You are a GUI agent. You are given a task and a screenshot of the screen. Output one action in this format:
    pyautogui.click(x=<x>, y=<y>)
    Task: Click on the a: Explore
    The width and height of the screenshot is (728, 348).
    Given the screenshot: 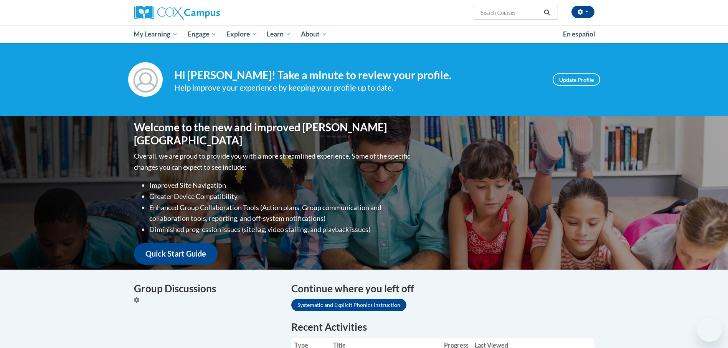 What is the action you would take?
    pyautogui.click(x=242, y=34)
    